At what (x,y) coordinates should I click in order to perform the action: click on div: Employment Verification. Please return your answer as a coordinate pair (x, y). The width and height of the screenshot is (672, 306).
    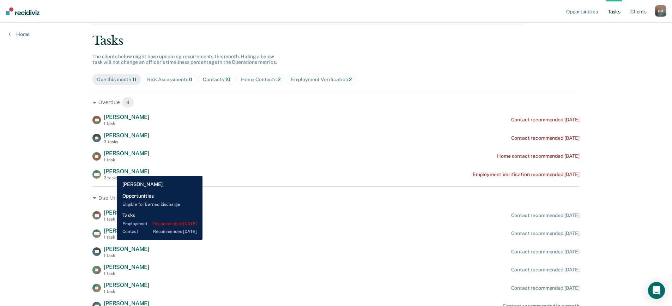
    Looking at the image, I should click on (322, 79).